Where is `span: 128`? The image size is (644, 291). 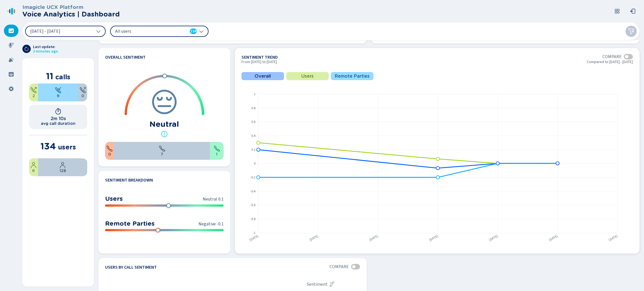
span: 128 is located at coordinates (62, 170).